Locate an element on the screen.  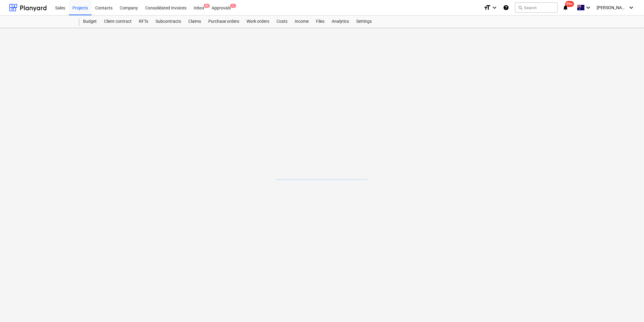
div: Analytics is located at coordinates (340, 21).